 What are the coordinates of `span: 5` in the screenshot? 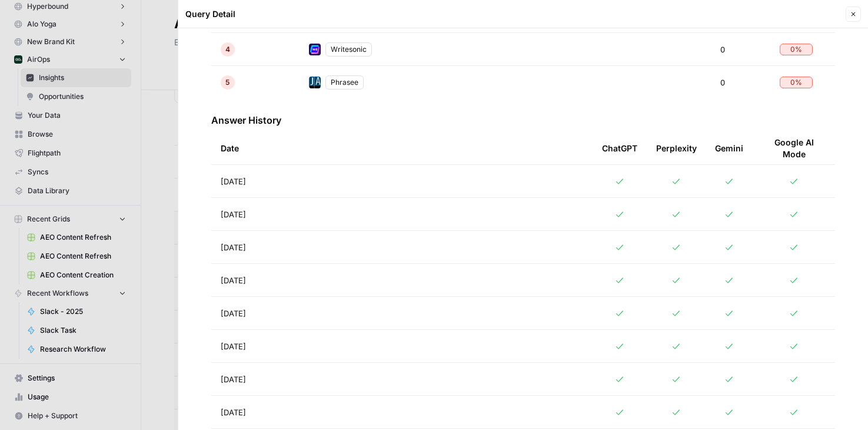 It's located at (227, 83).